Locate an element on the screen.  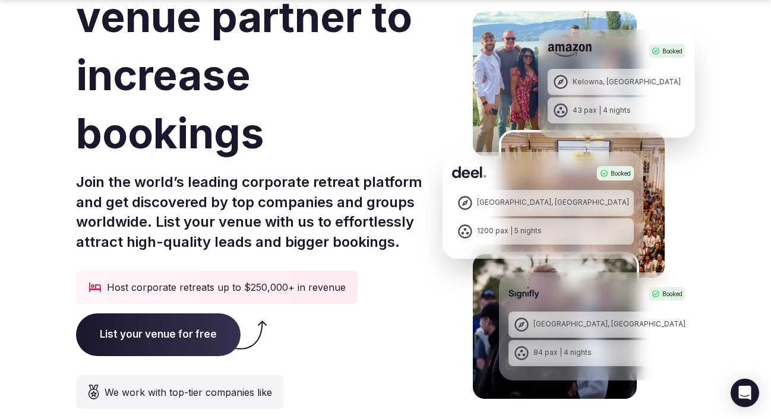
div: Host corporate retreats up to $250,000+ in revenue is located at coordinates (217, 288).